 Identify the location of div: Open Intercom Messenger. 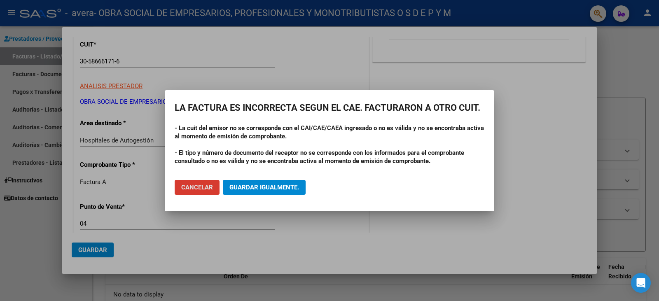
(641, 283).